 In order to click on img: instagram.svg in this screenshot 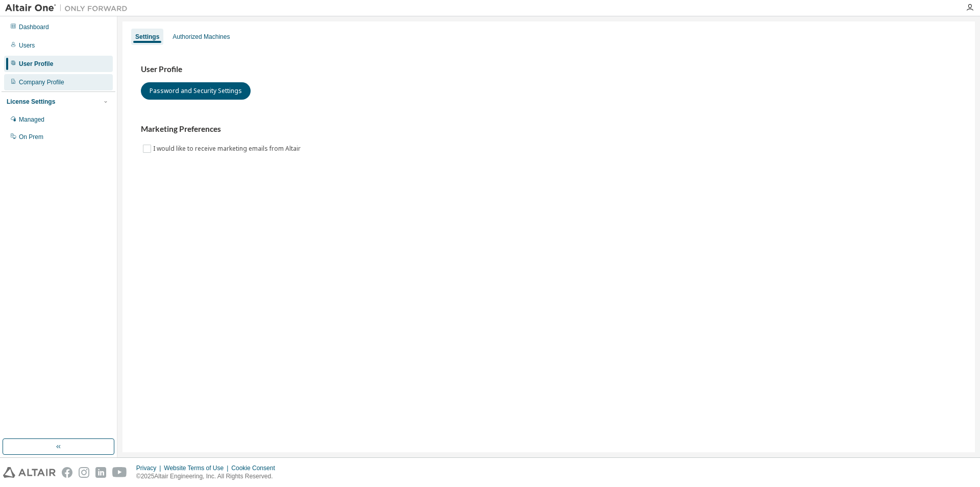, I will do `click(84, 472)`.